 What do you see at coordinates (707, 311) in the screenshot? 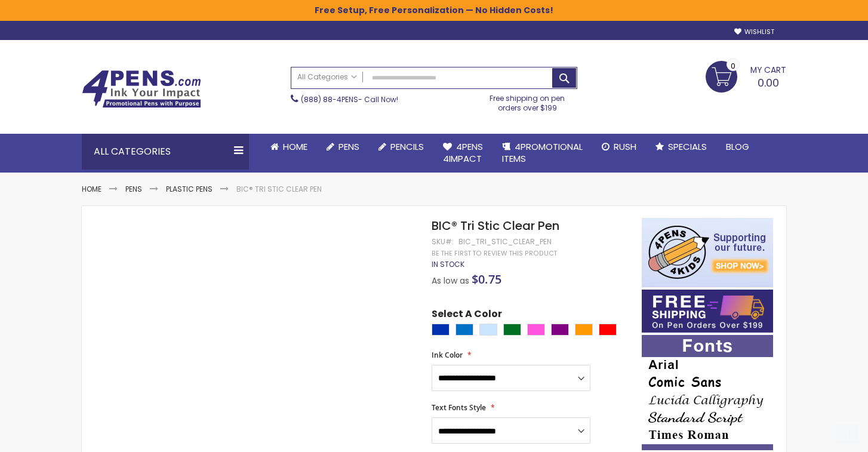
I see `img: Free shipping on orders over $199` at bounding box center [707, 311].